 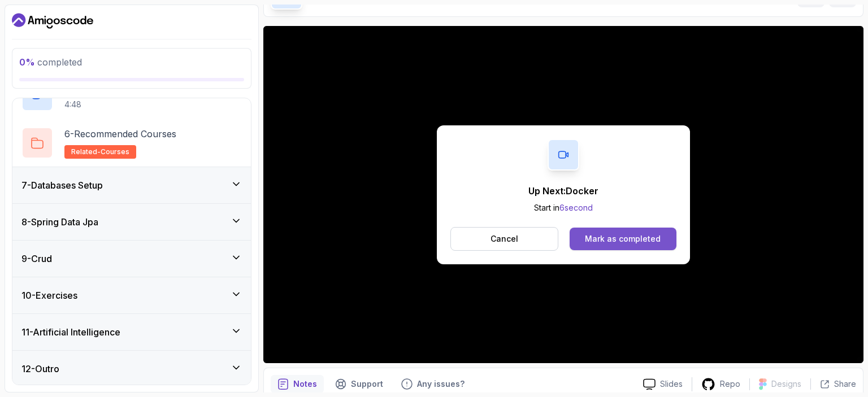 What do you see at coordinates (49, 295) in the screenshot?
I see `h3: 10 - Exercises` at bounding box center [49, 295].